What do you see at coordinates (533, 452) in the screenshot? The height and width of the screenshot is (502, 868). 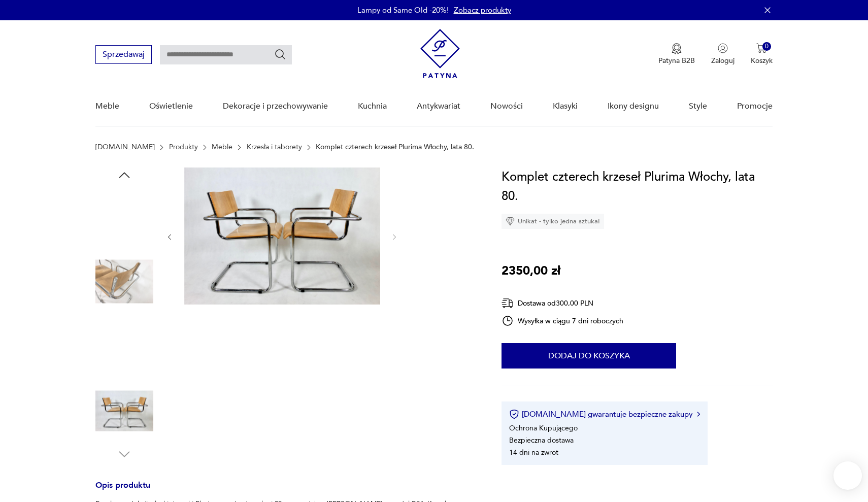 I see `li: 14 dni na zwrot` at bounding box center [533, 452].